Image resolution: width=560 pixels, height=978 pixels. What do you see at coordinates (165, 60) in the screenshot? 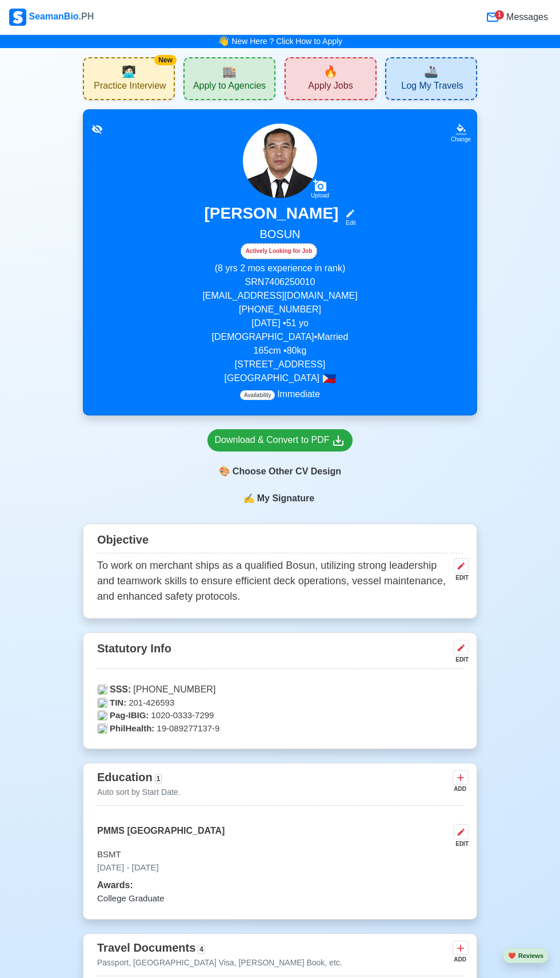
I see `div: New` at bounding box center [165, 60].